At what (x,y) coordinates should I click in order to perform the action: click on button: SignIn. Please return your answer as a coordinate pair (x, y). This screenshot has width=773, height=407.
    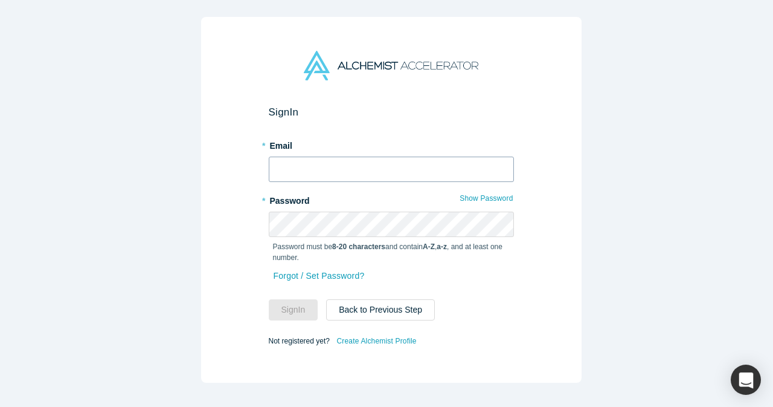
    Looking at the image, I should click on (294, 309).